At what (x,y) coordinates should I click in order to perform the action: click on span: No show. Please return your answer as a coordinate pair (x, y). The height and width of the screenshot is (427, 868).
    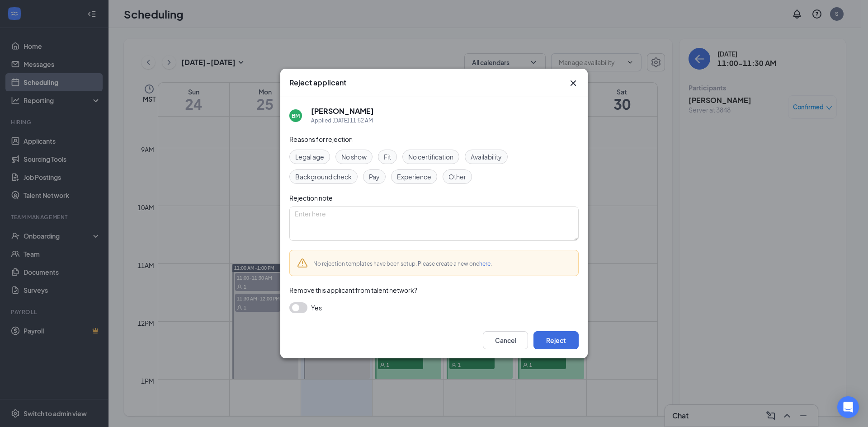
    Looking at the image, I should click on (354, 157).